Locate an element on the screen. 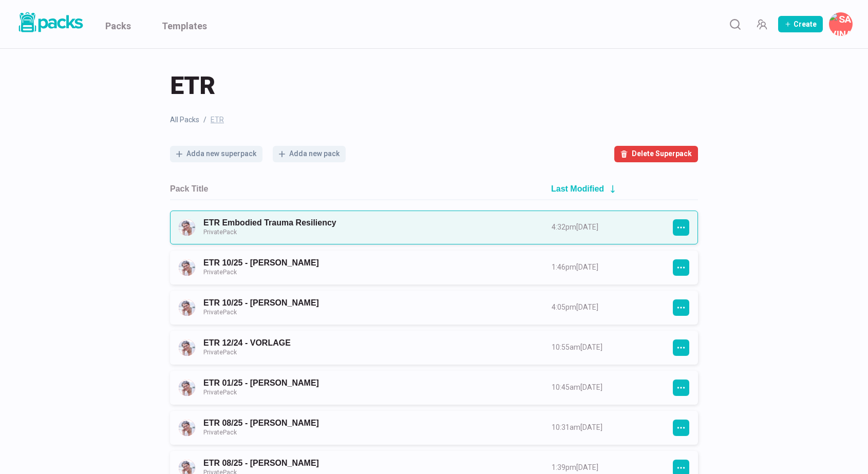  a: All Packs is located at coordinates (184, 119).